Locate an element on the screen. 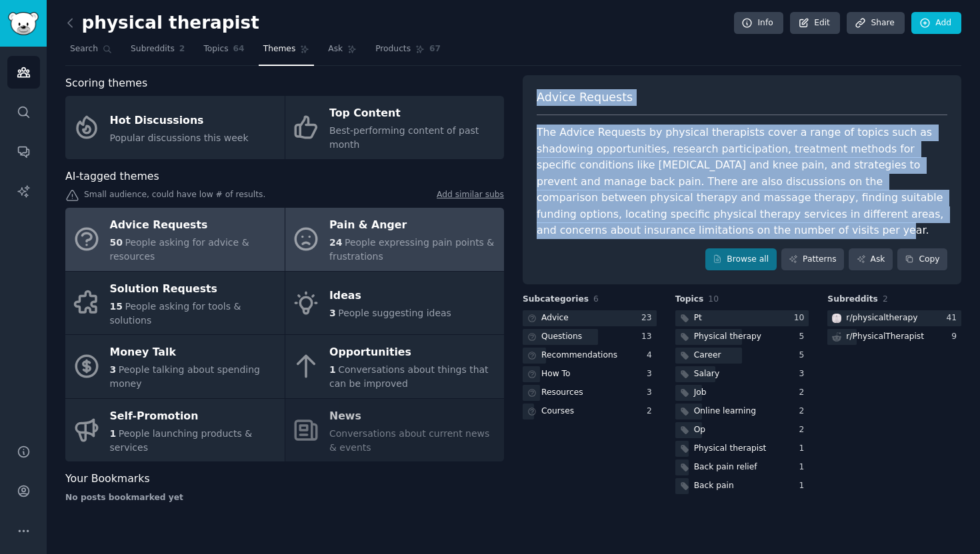 The width and height of the screenshot is (980, 554). span: Ask is located at coordinates (336, 49).